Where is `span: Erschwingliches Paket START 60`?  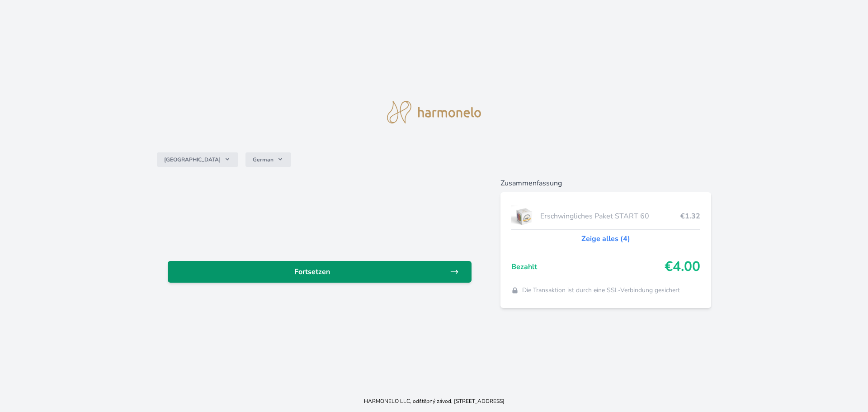 span: Erschwingliches Paket START 60 is located at coordinates (610, 216).